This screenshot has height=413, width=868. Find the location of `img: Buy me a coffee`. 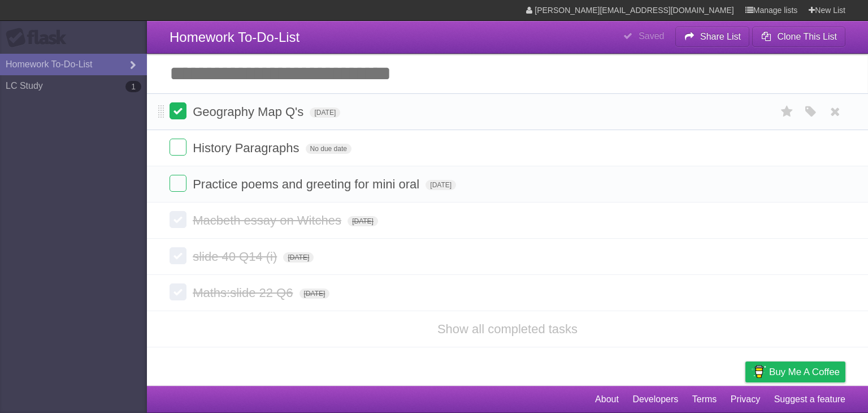

img: Buy me a coffee is located at coordinates (759, 372).